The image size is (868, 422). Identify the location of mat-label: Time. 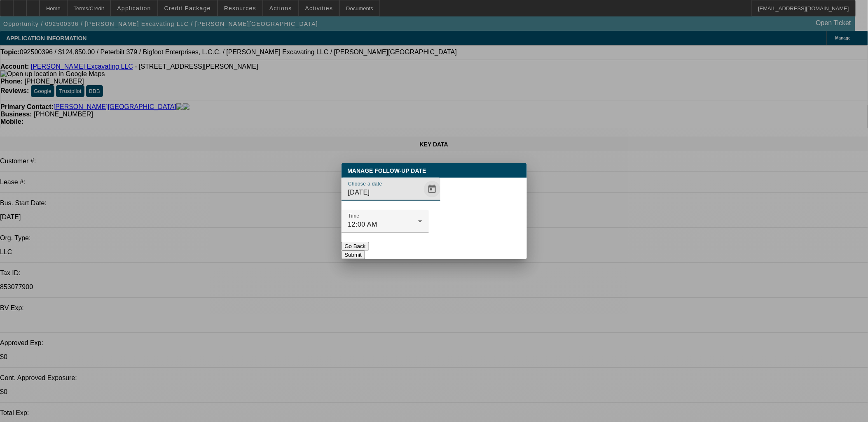
(354, 216).